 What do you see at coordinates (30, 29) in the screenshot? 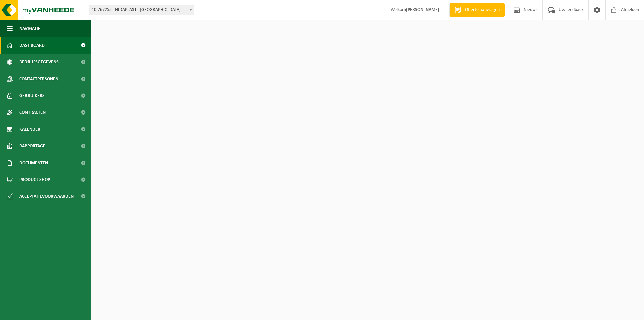
I see `span: Navigatie` at bounding box center [30, 29].